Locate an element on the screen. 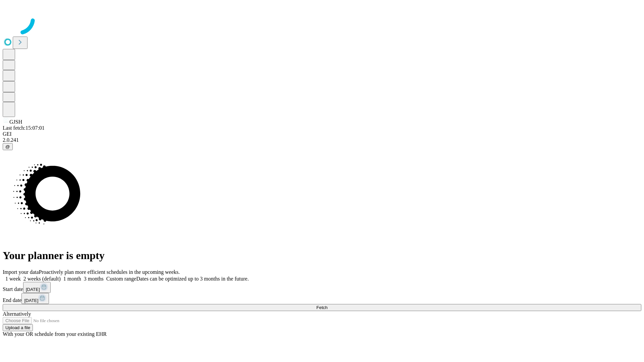  button: Fetch is located at coordinates (322, 307).